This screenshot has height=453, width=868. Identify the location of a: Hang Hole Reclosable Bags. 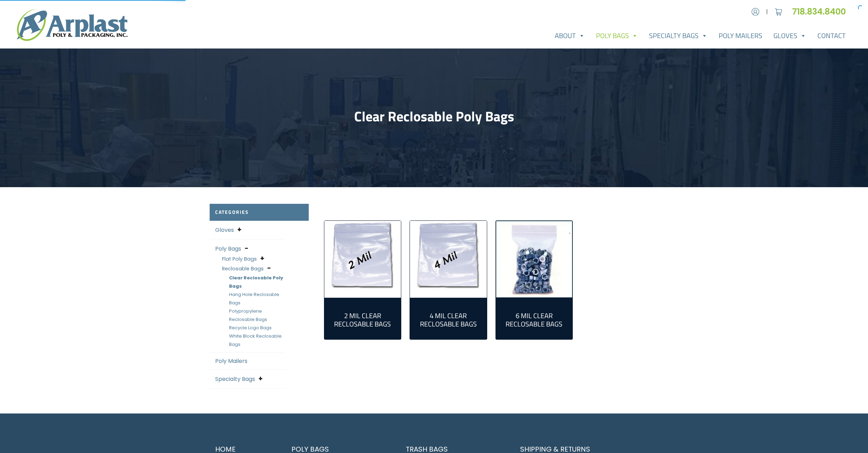
(254, 299).